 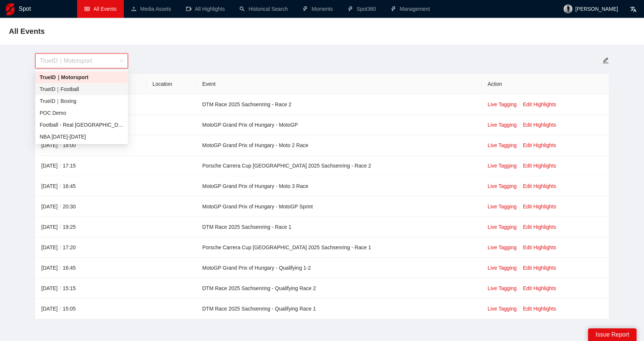 What do you see at coordinates (339, 105) in the screenshot?
I see `td: DTM Race 2025 Sachsenring - Race 2` at bounding box center [339, 105].